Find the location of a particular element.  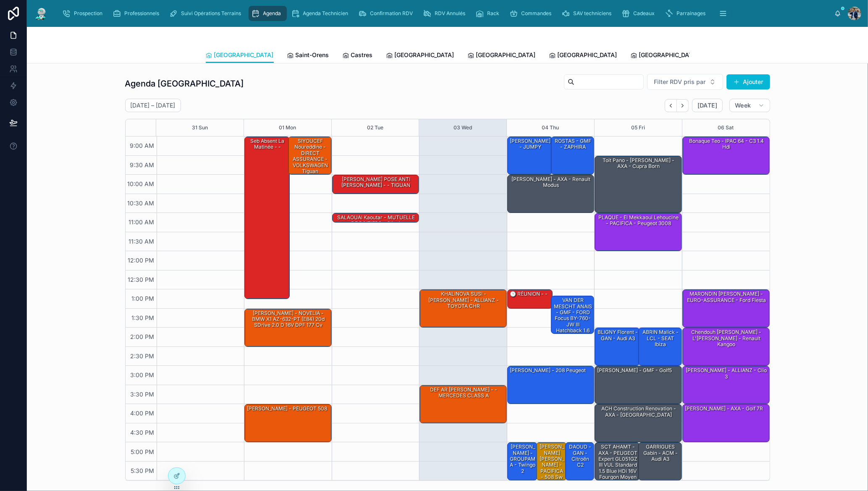

button: 04 Thu is located at coordinates (550, 128).